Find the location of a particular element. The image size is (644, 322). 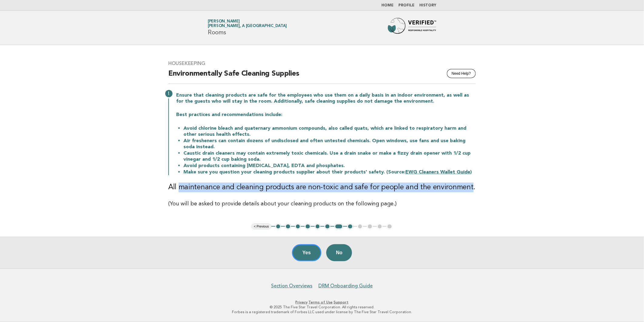

button: No is located at coordinates (339, 253).